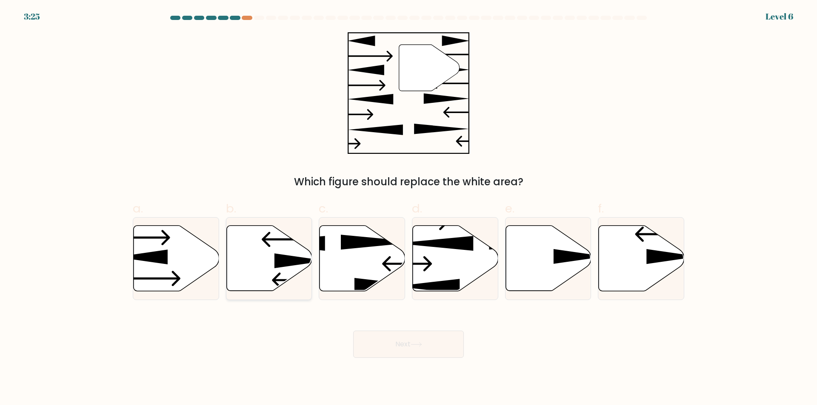 This screenshot has width=817, height=405. I want to click on span: e., so click(509, 208).